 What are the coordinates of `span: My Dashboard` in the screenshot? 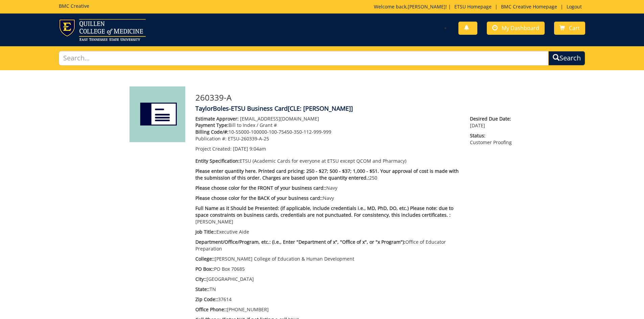 It's located at (520, 28).